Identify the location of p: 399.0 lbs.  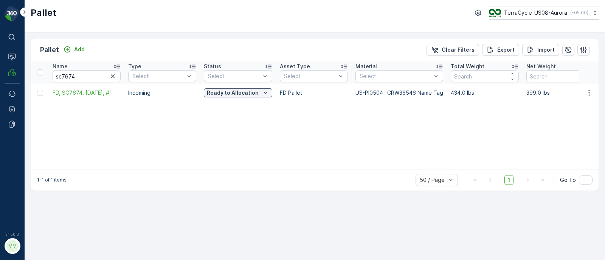
(560, 93).